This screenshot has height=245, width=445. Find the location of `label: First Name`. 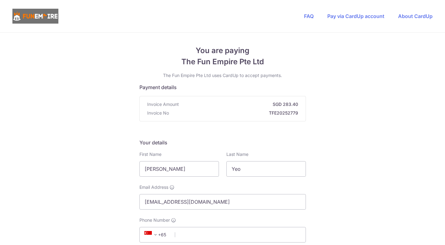

label: First Name is located at coordinates (150, 154).